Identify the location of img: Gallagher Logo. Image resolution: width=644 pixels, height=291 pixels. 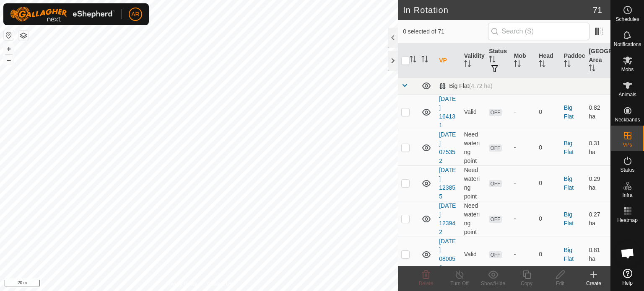
(63, 14).